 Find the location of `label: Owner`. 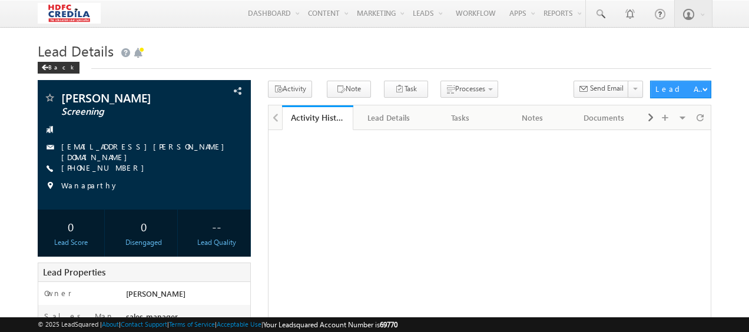

label: Owner is located at coordinates (58, 293).